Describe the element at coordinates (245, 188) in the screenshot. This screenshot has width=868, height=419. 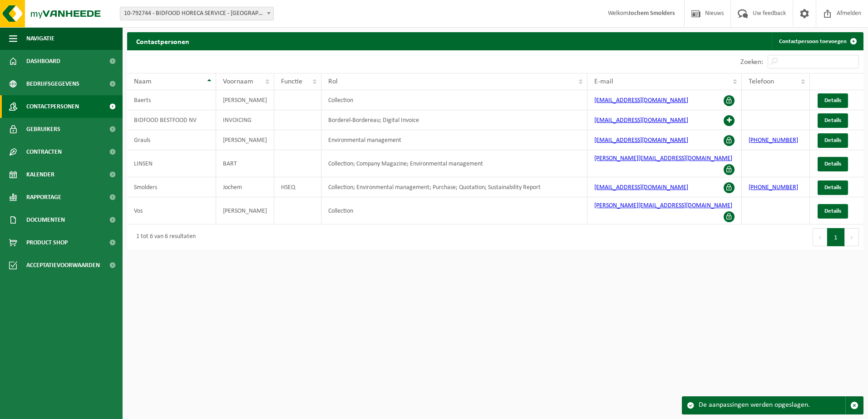
I see `td: Jochem` at that location.